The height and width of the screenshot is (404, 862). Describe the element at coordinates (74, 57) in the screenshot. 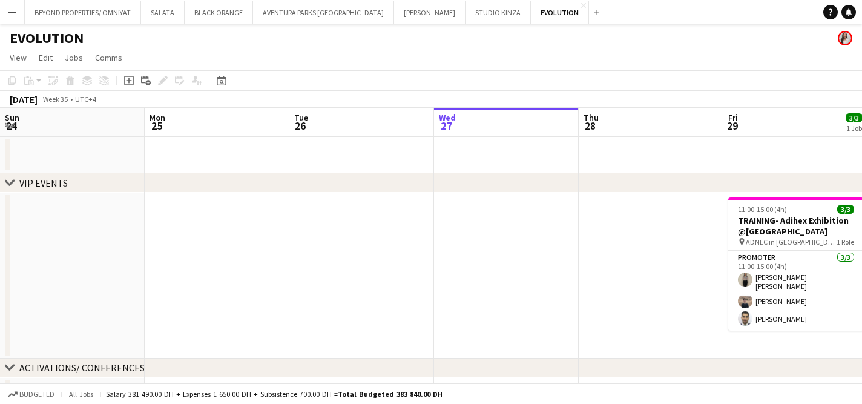

I see `a: Jobs` at that location.